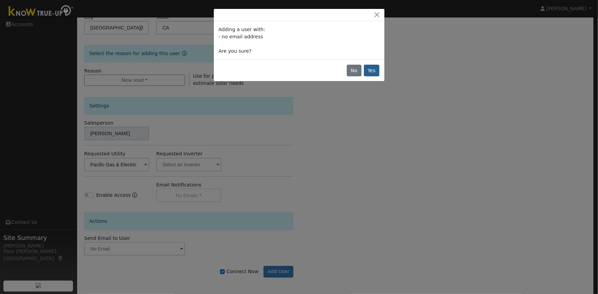 This screenshot has width=598, height=294. What do you see at coordinates (235, 51) in the screenshot?
I see `span: Are you sure?` at bounding box center [235, 51].